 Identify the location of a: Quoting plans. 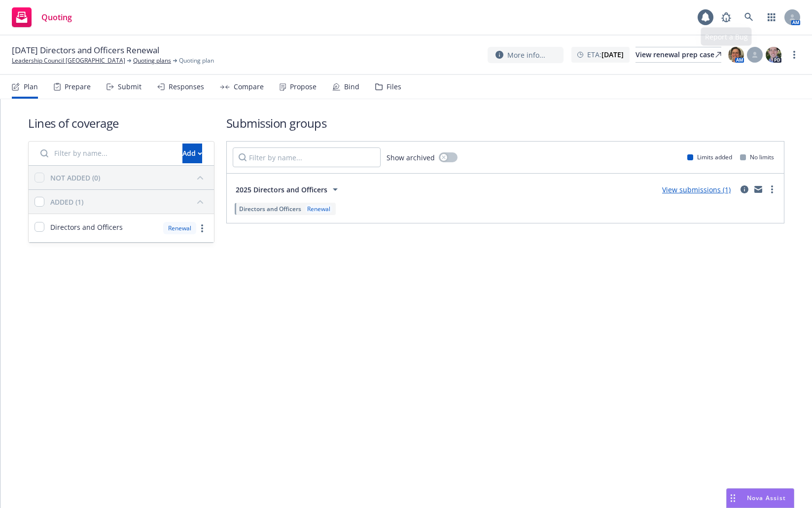
(152, 61).